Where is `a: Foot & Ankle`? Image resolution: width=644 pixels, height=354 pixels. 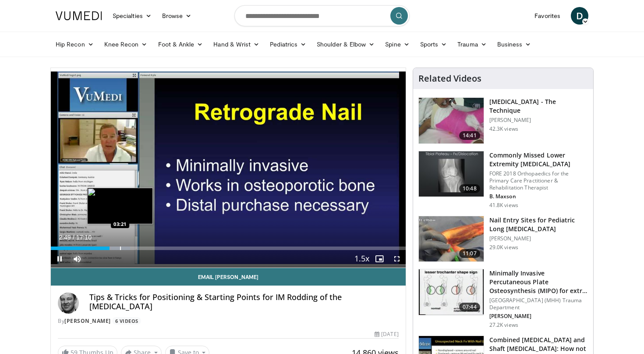 a: Foot & Ankle is located at coordinates (180, 44).